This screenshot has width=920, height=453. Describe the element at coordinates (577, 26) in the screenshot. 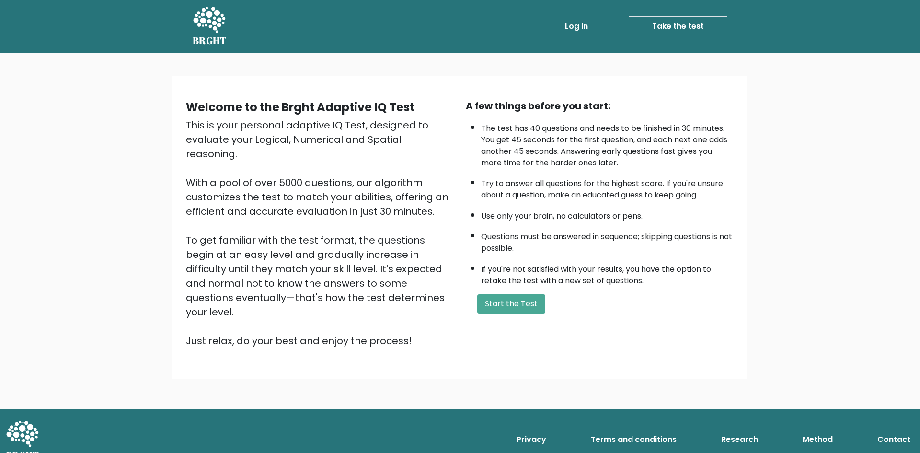

I see `a: Log in` at that location.